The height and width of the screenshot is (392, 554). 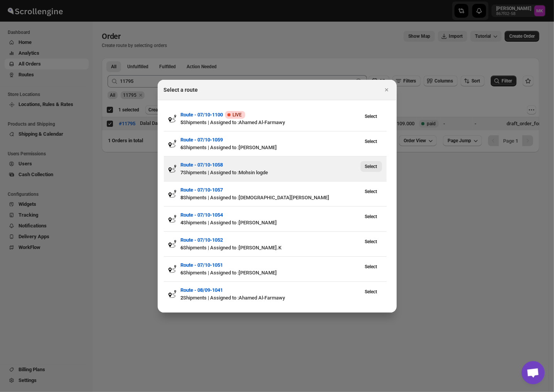 What do you see at coordinates (202, 165) in the screenshot?
I see `h3: Route - 07/10-1058` at bounding box center [202, 165].